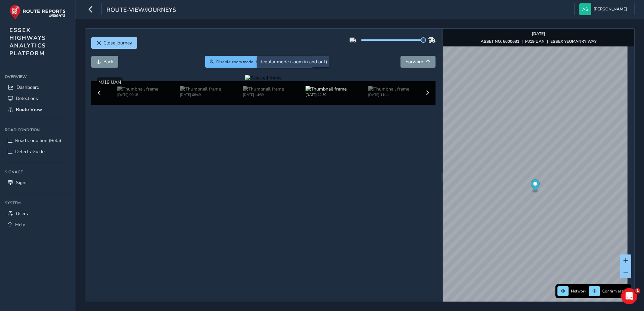 Image resolution: width=644 pixels, height=311 pixels. What do you see at coordinates (28, 87) in the screenshot?
I see `span: Dashboard` at bounding box center [28, 87].